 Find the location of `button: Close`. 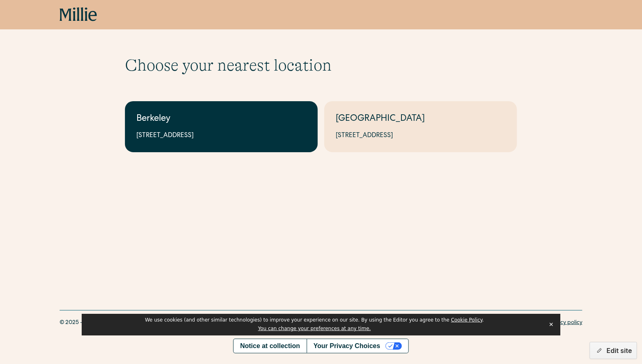

button: Close is located at coordinates (551, 324).